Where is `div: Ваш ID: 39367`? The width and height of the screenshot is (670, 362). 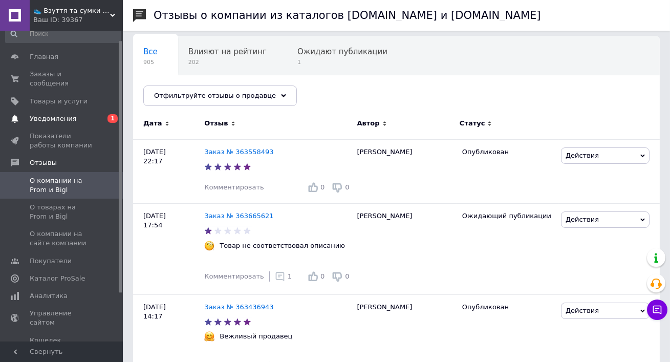
div: Ваш ID: 39367 is located at coordinates (78, 20).